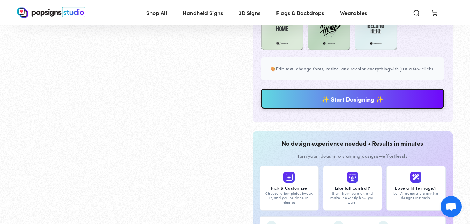 The width and height of the screenshot is (470, 224). I want to click on summary: Search our site, so click(416, 13).